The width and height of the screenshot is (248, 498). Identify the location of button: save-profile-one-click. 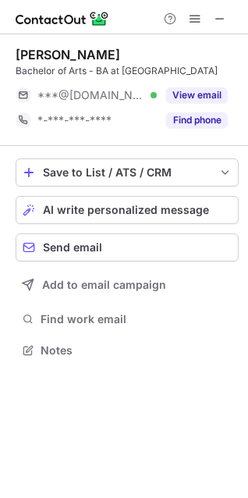
(127, 173).